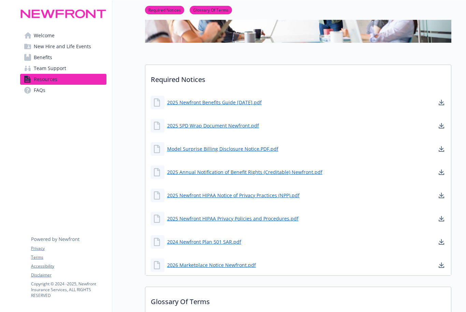  Describe the element at coordinates (69, 248) in the screenshot. I see `a: Privacy` at that location.